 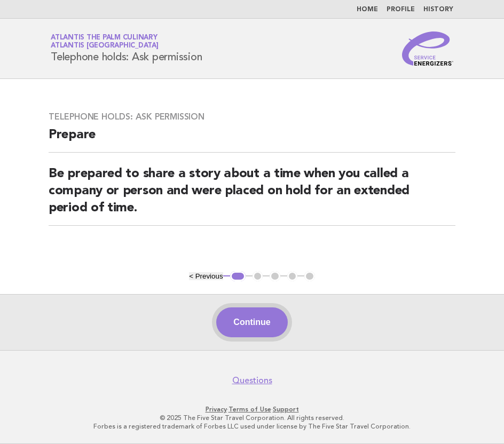 I want to click on h2: Be prepared to share a story about a time when you called a company or person and were placed on ..., so click(x=252, y=195).